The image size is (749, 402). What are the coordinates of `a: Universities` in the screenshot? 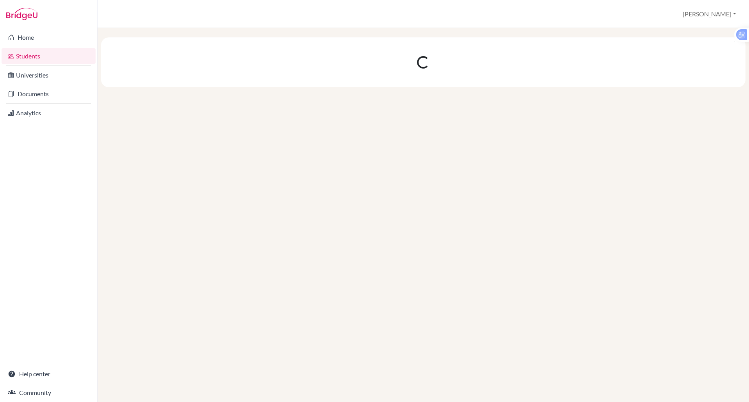 It's located at (48, 75).